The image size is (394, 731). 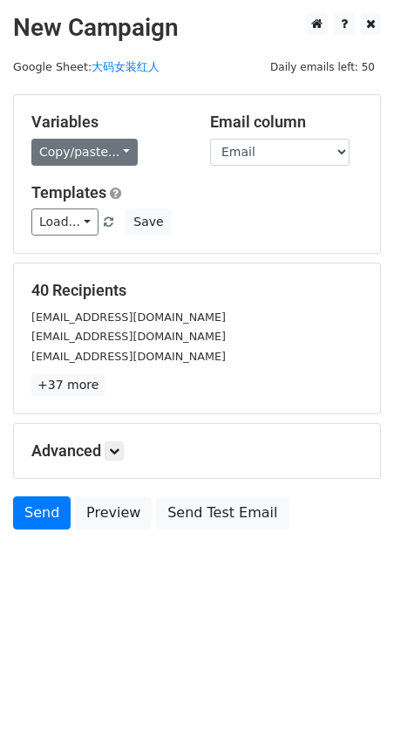 What do you see at coordinates (69, 192) in the screenshot?
I see `a: Templates` at bounding box center [69, 192].